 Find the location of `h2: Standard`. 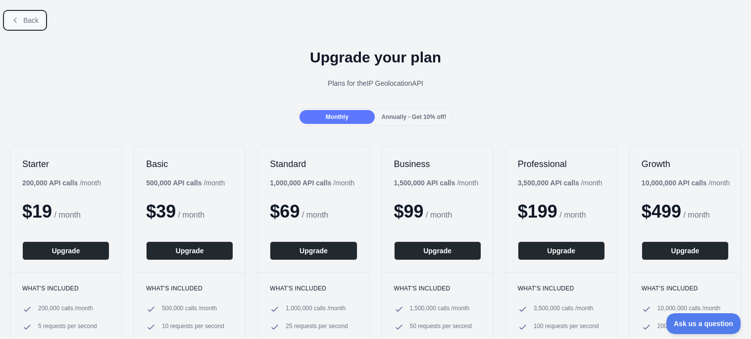

h2: Standard is located at coordinates (314, 164).